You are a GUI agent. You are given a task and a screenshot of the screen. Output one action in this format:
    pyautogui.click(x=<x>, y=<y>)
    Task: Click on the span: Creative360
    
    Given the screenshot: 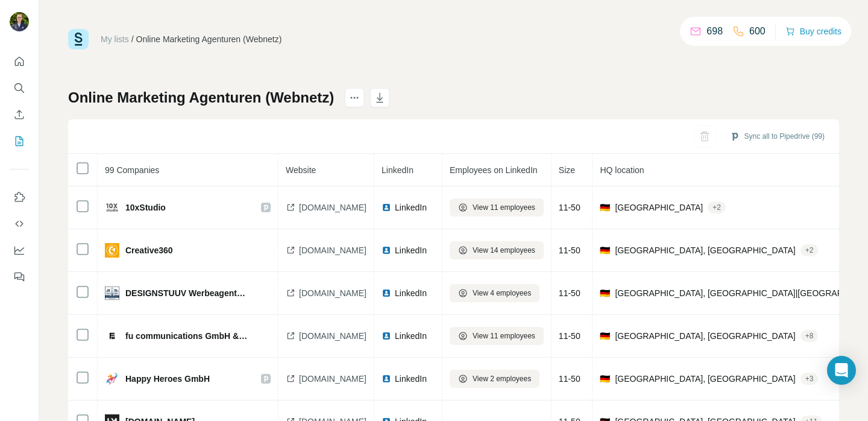 What is the action you would take?
    pyautogui.click(x=149, y=250)
    